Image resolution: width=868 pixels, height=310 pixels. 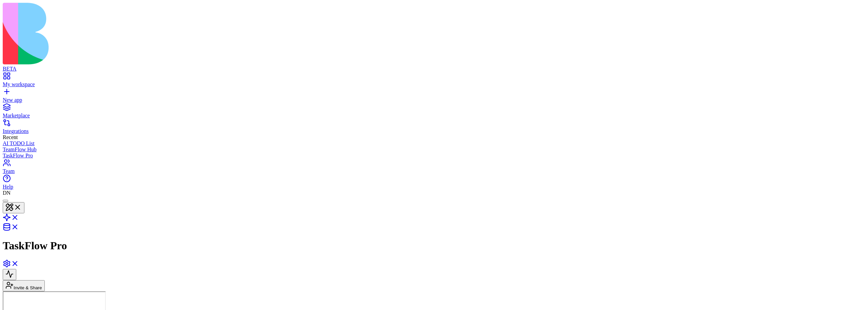 What do you see at coordinates (139, 33) in the screenshot?
I see `img: logo` at bounding box center [139, 33].